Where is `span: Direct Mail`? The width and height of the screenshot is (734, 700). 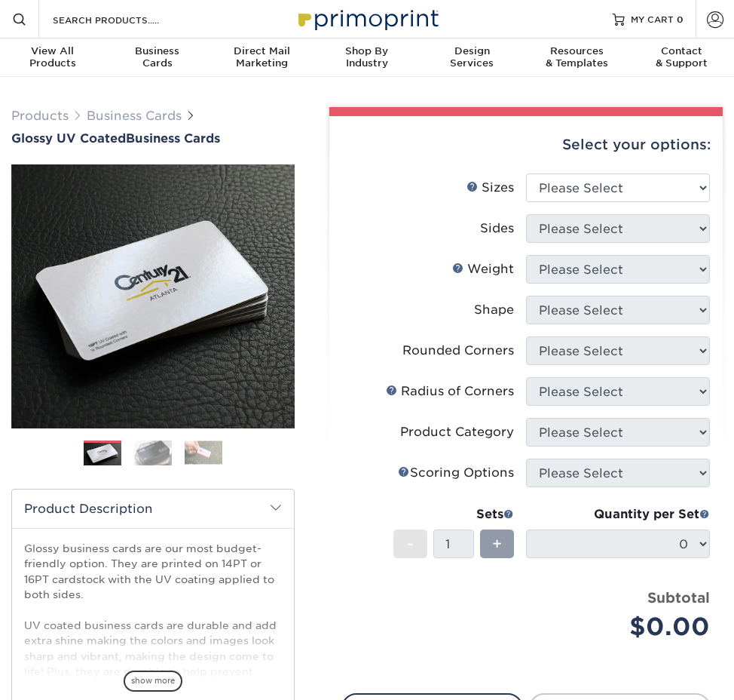 span: Direct Mail is located at coordinates (261, 52).